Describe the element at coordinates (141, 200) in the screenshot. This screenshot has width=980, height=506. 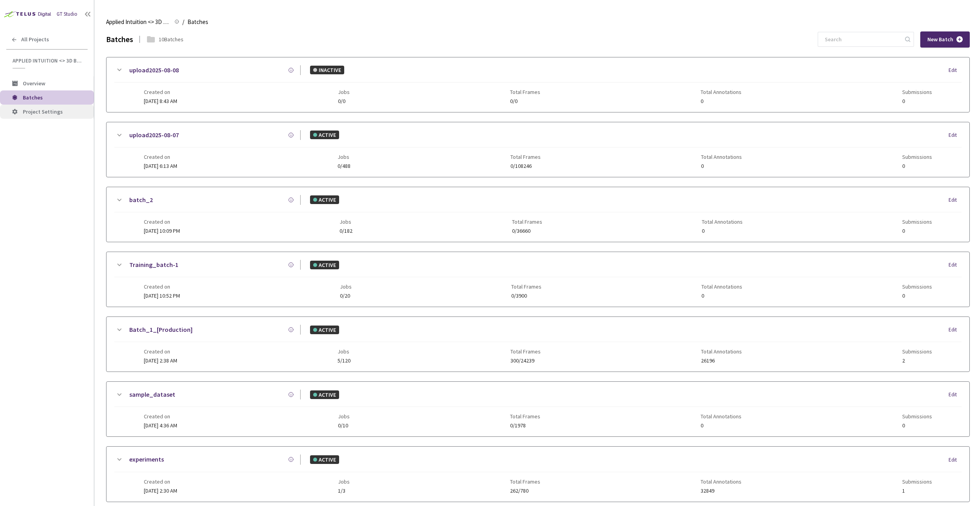
I see `a: batch_2` at that location.